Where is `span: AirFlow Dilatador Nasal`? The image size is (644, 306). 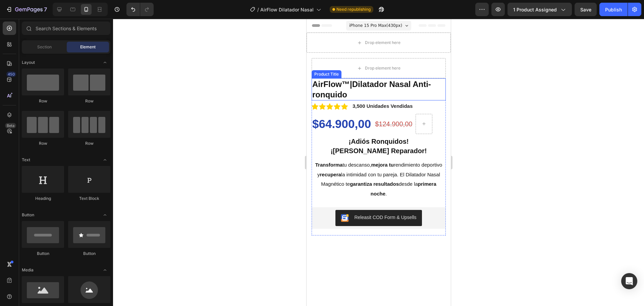
span: AirFlow Dilatador Nasal is located at coordinates (287, 10).